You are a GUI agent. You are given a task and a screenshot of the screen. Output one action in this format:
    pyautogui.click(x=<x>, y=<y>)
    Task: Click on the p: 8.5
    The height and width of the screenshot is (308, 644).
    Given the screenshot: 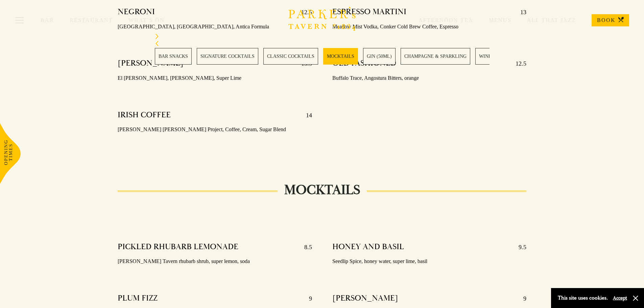 What is the action you would take?
    pyautogui.click(x=305, y=247)
    